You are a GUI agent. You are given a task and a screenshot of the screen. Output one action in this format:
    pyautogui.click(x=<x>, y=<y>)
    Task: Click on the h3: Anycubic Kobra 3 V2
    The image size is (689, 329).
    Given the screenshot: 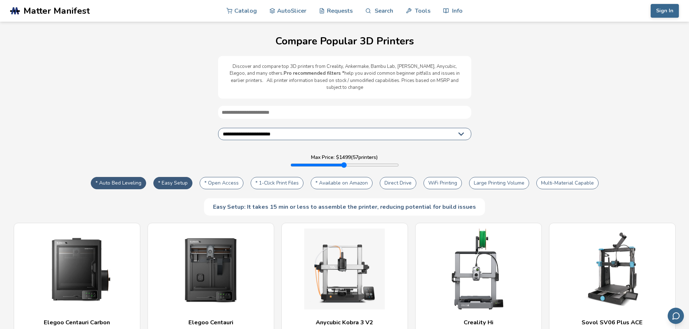 What is the action you would take?
    pyautogui.click(x=345, y=323)
    